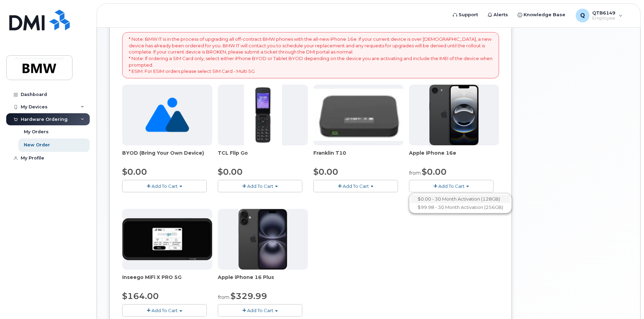 This screenshot has width=644, height=319. What do you see at coordinates (167, 281) in the screenshot?
I see `div: Inseego MiFi X PRO 5G` at bounding box center [167, 281].